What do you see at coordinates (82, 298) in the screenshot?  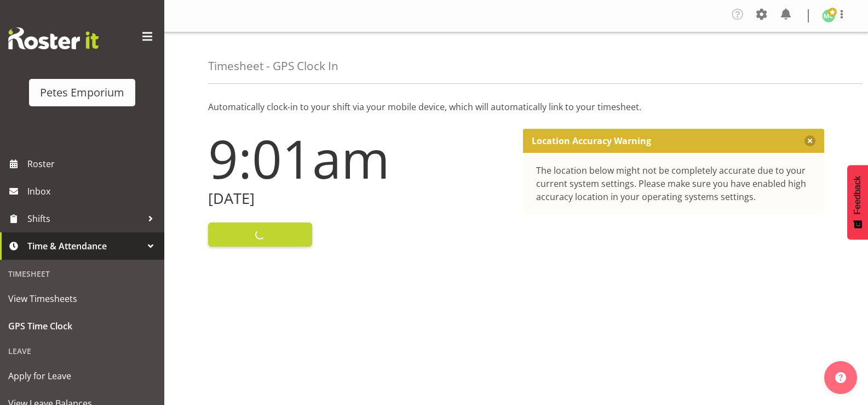 I see `span: View Timesheets` at bounding box center [82, 298].